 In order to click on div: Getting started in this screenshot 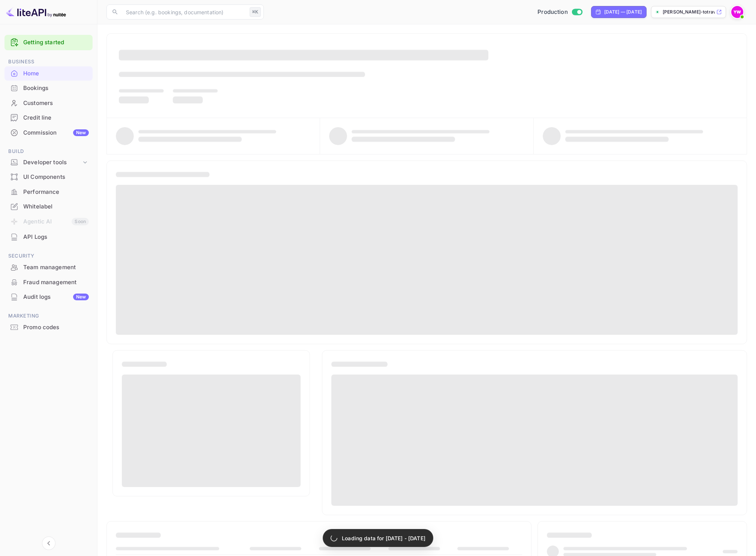, I will do `click(49, 43)`.